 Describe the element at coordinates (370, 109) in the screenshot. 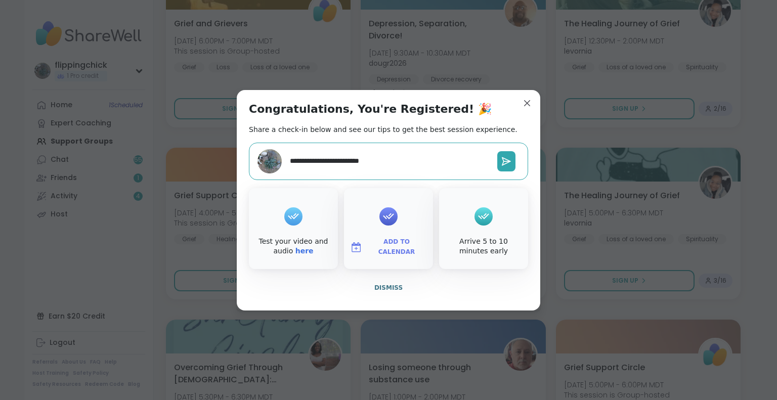

I see `h1: Congratulations, You're Registered! 🎉` at that location.